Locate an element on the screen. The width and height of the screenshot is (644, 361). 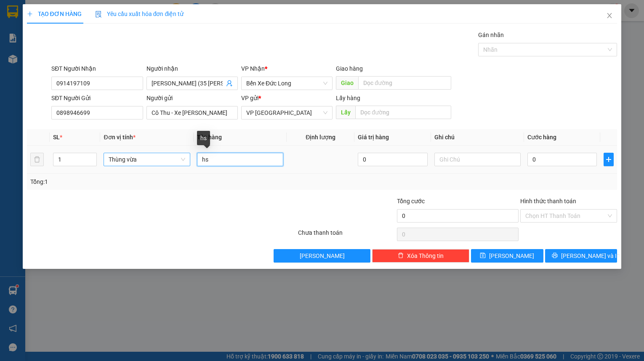
span: Thùng vừa is located at coordinates (146, 160).